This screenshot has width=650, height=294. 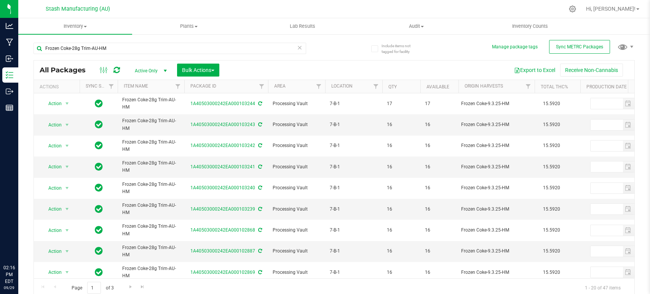 What do you see at coordinates (203, 86) in the screenshot?
I see `a: Package ID` at bounding box center [203, 86].